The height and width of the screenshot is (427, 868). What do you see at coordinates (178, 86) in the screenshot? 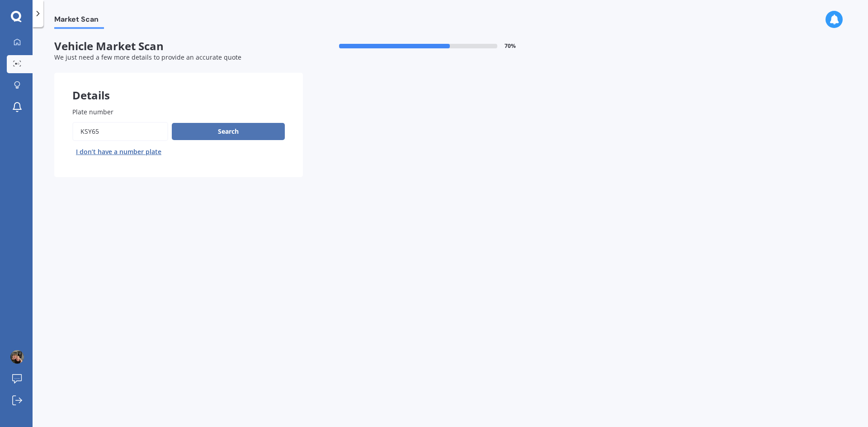
I see `div: Details` at bounding box center [178, 86].